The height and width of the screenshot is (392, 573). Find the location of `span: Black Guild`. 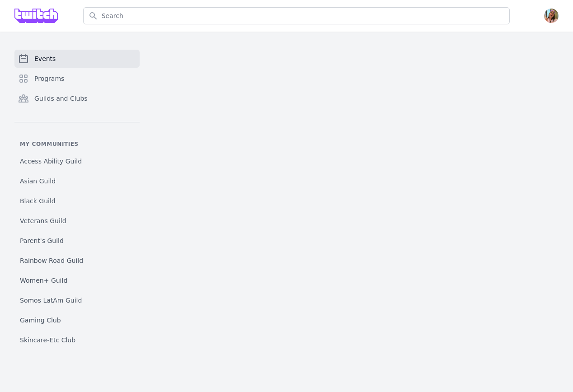

span: Black Guild is located at coordinates (38, 201).